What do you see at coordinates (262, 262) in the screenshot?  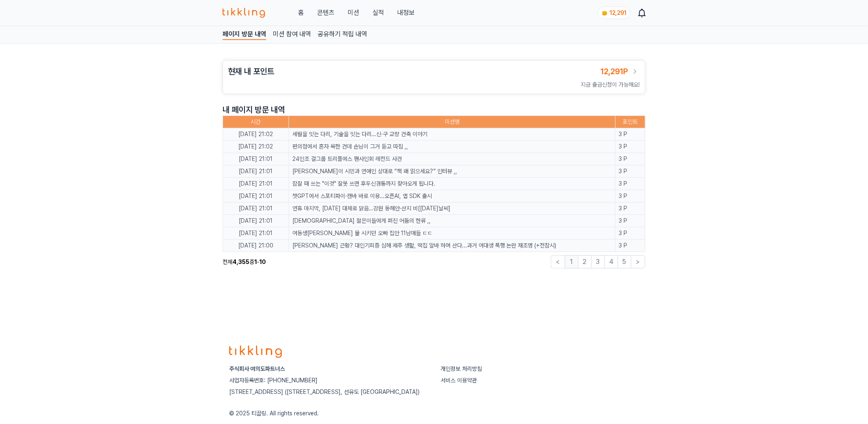 I see `strong: 10` at bounding box center [262, 262].